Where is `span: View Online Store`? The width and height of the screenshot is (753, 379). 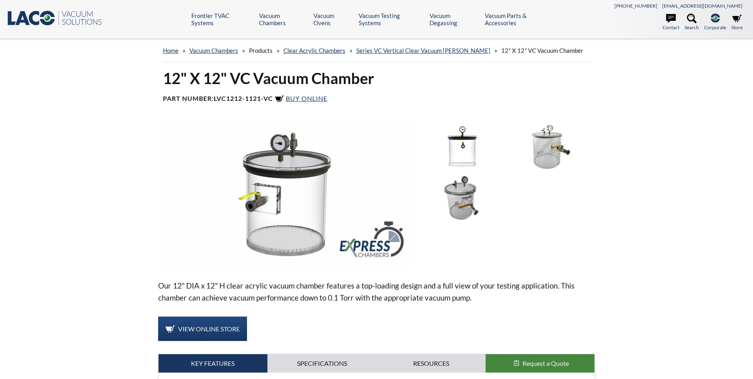
span: View Online Store is located at coordinates (209, 329).